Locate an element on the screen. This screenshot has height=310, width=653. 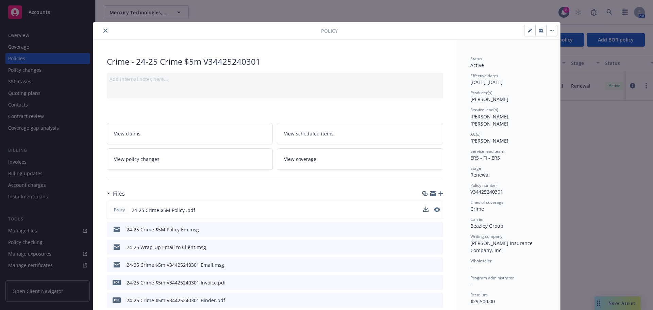
span: Beazley Group is located at coordinates (487, 226).